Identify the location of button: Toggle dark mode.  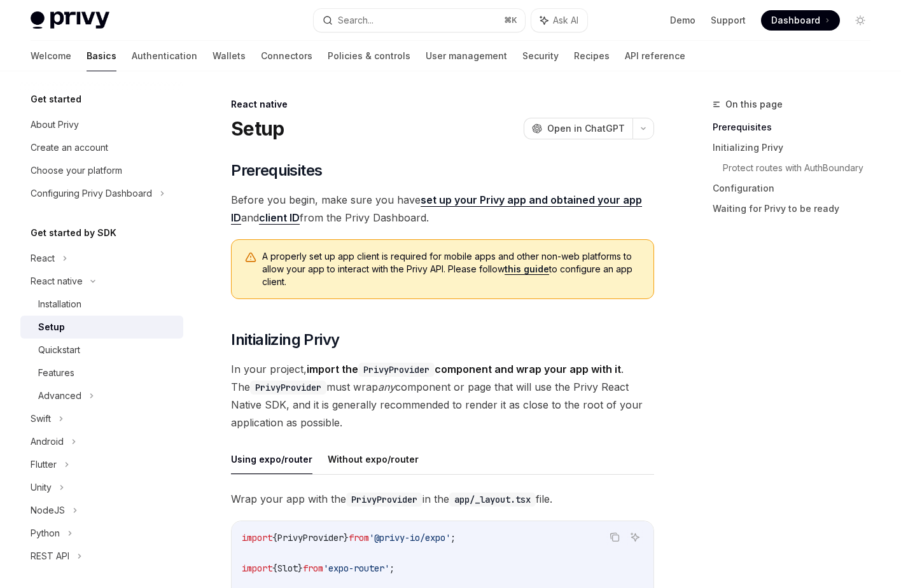
(860, 20).